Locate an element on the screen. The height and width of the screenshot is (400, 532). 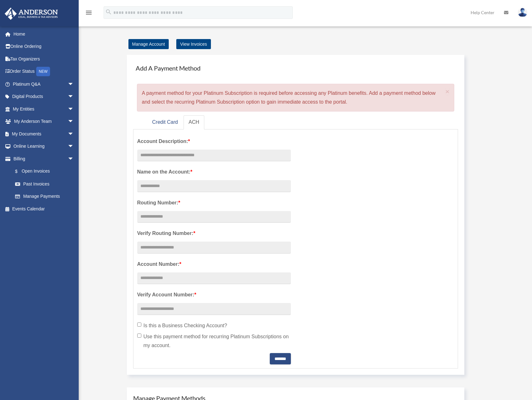
a: Events Calendar is located at coordinates (44, 209).